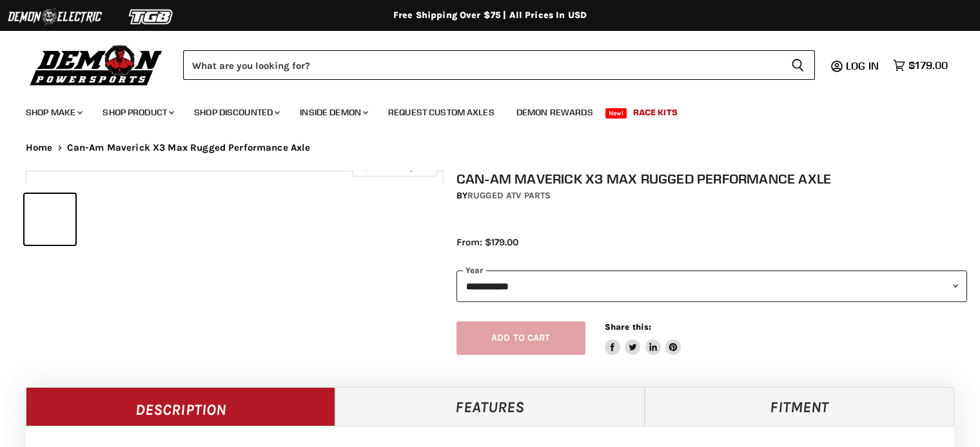 This screenshot has height=447, width=980. Describe the element at coordinates (96, 64) in the screenshot. I see `img: Demon Powersports` at that location.